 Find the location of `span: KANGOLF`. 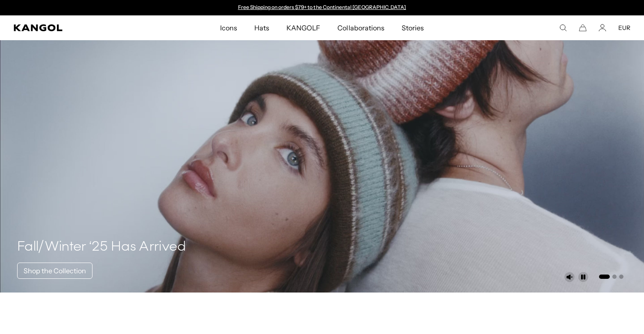

span: KANGOLF is located at coordinates (303, 28).